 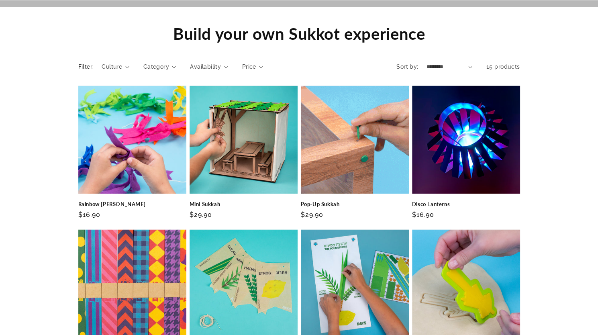 What do you see at coordinates (86, 67) in the screenshot?
I see `h2: Filter:` at bounding box center [86, 67].